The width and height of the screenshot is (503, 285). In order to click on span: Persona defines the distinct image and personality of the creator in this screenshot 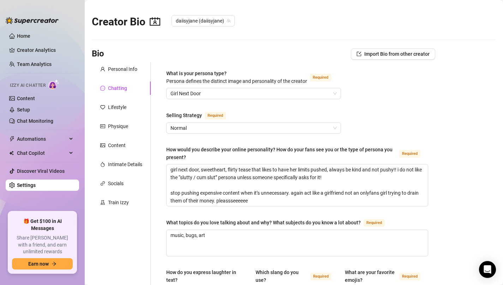, I will do `click(236, 81)`.